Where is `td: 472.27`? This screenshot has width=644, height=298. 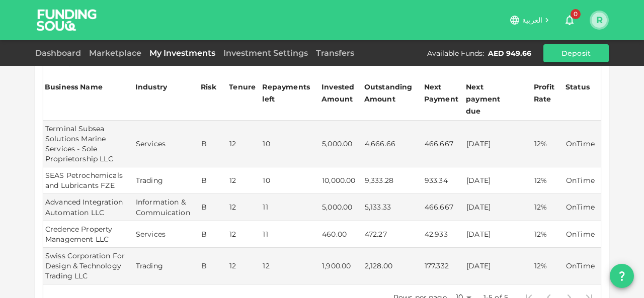 td: 472.27 is located at coordinates (393, 234).